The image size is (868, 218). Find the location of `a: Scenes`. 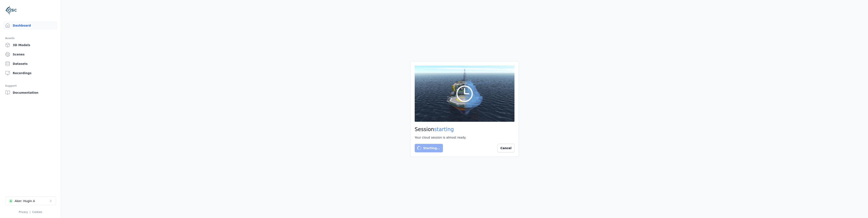

a: Scenes is located at coordinates (30, 55).